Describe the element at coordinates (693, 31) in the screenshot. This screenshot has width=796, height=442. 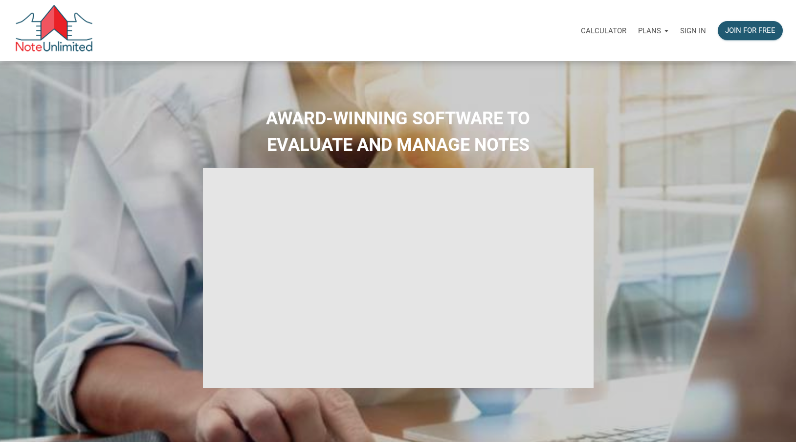
I see `p: Sign in` at that location.